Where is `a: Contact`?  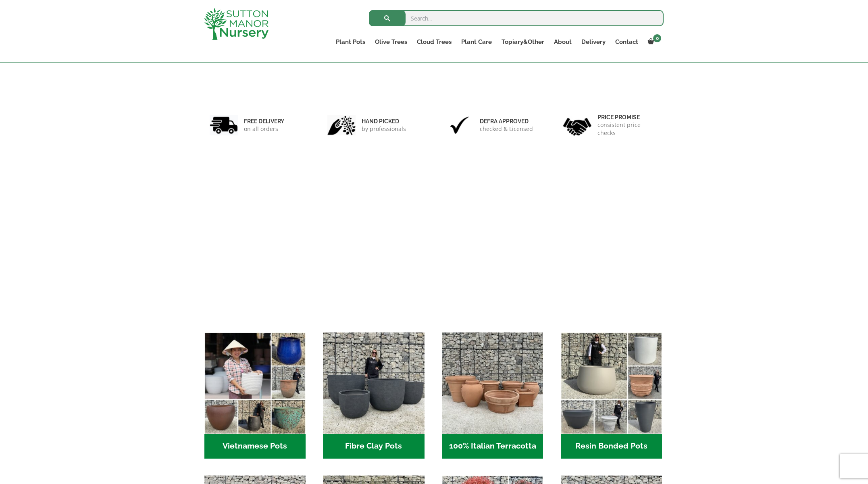 a: Contact is located at coordinates (626, 42).